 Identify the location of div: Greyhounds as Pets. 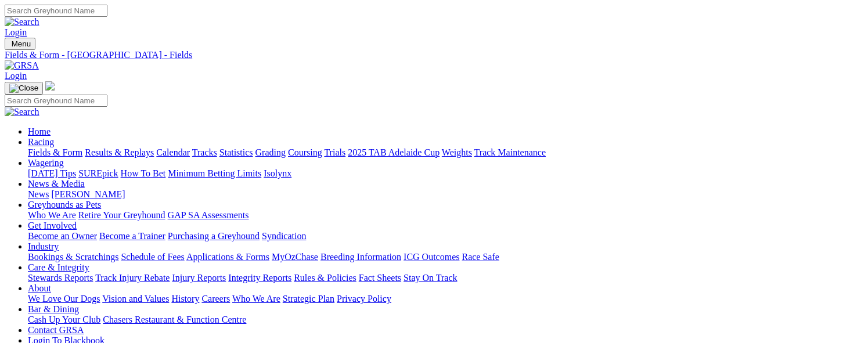
(445, 216).